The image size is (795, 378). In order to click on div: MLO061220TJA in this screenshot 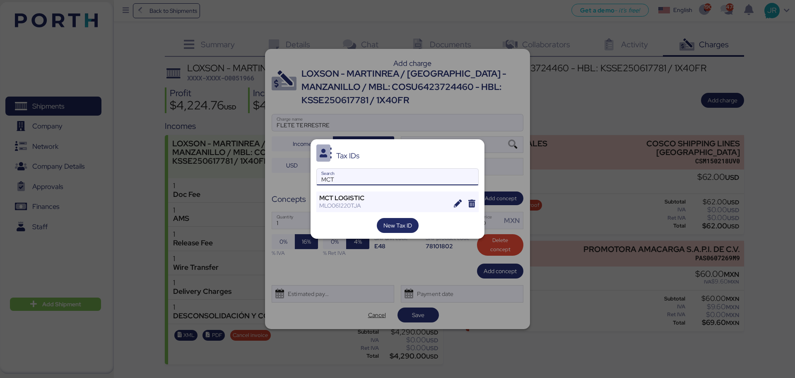, I will do `click(383, 205)`.